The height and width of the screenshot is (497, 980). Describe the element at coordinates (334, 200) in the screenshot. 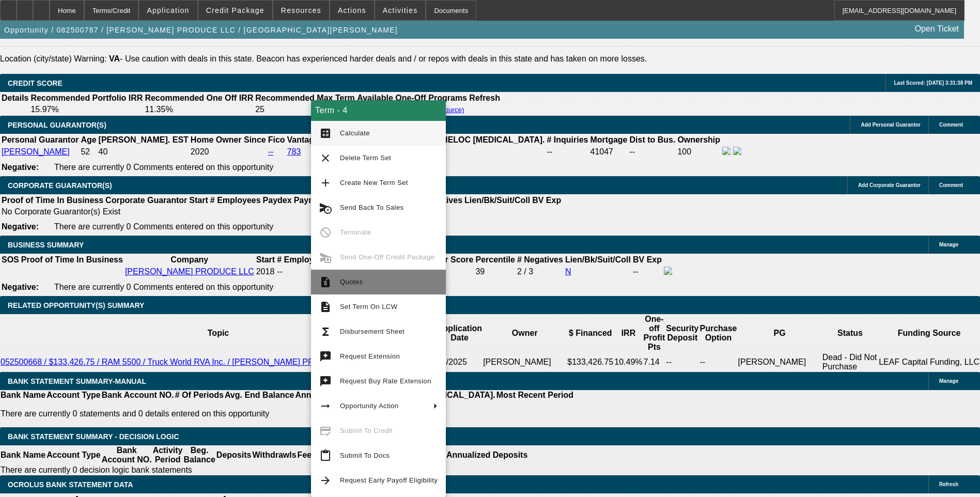

I see `b: Paynet Master Score` at that location.